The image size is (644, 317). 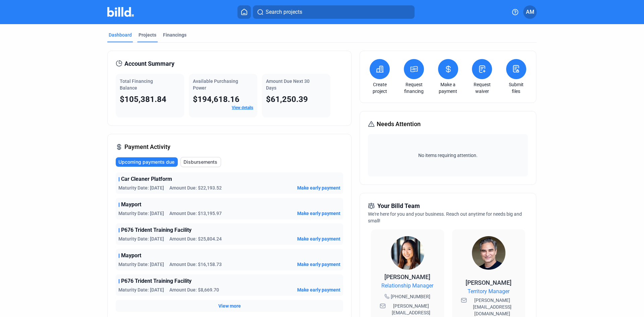 What do you see at coordinates (448, 88) in the screenshot?
I see `a: Make a payment` at bounding box center [448, 88].